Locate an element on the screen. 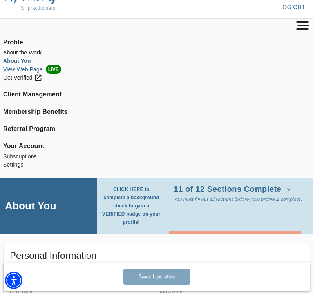 This screenshot has height=294, width=313. p: You must fill out all sections before your profile is complete. is located at coordinates (238, 199).